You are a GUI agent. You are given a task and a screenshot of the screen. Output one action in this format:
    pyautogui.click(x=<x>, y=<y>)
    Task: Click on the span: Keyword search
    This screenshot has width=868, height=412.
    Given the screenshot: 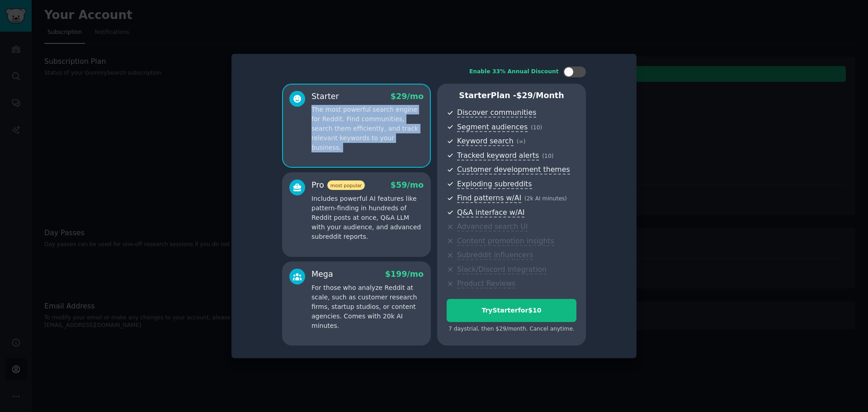 What is the action you would take?
    pyautogui.click(x=485, y=141)
    